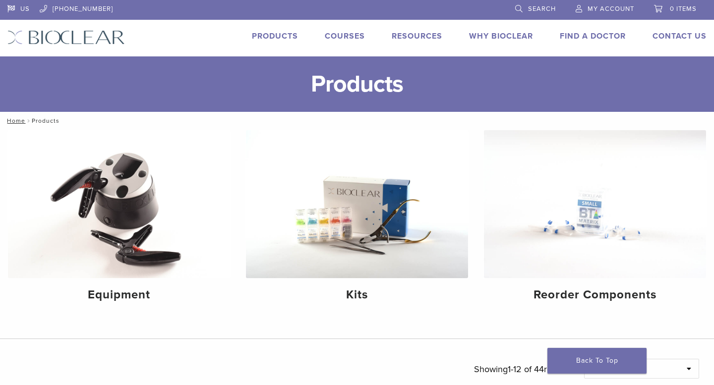 The width and height of the screenshot is (714, 385). I want to click on h4: Reorder Components, so click(595, 295).